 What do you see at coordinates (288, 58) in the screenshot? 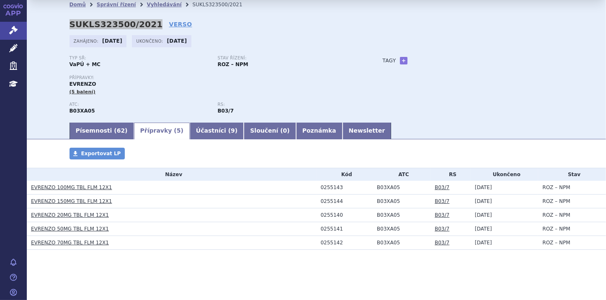
I see `p: Stav řízení:` at bounding box center [288, 58].